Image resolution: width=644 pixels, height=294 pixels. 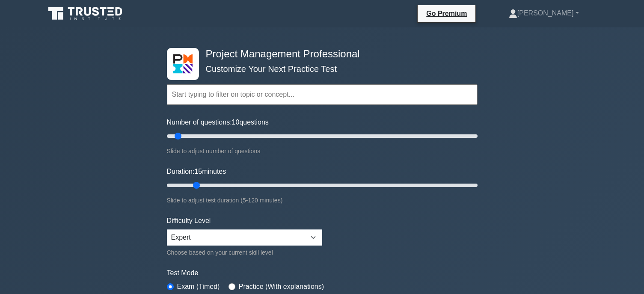 I want to click on span: 15, so click(x=198, y=171).